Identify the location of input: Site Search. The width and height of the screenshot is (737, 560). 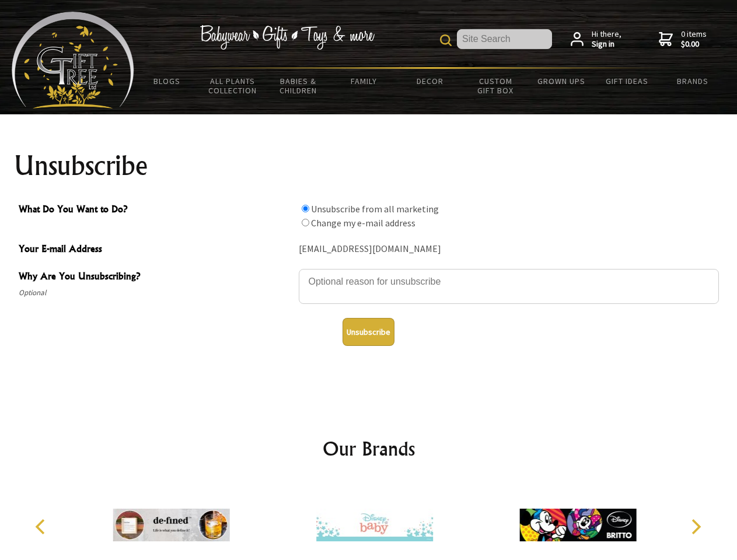
(504, 39).